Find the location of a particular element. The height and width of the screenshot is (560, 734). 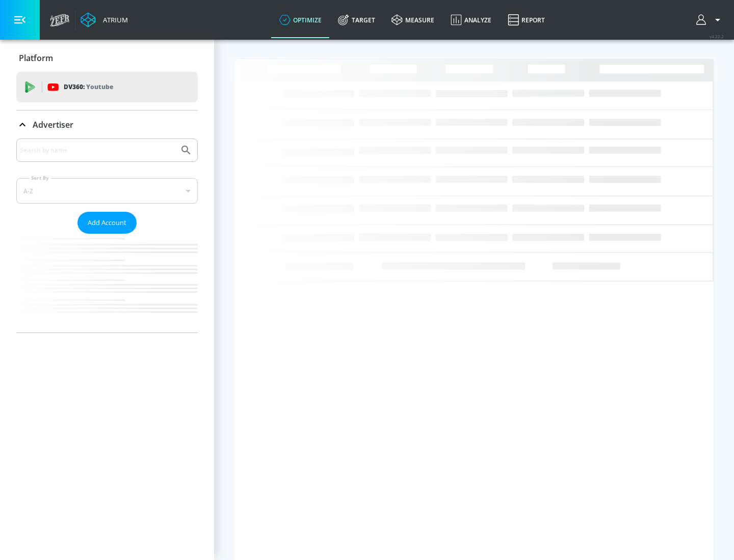

p: Platform is located at coordinates (36, 58).